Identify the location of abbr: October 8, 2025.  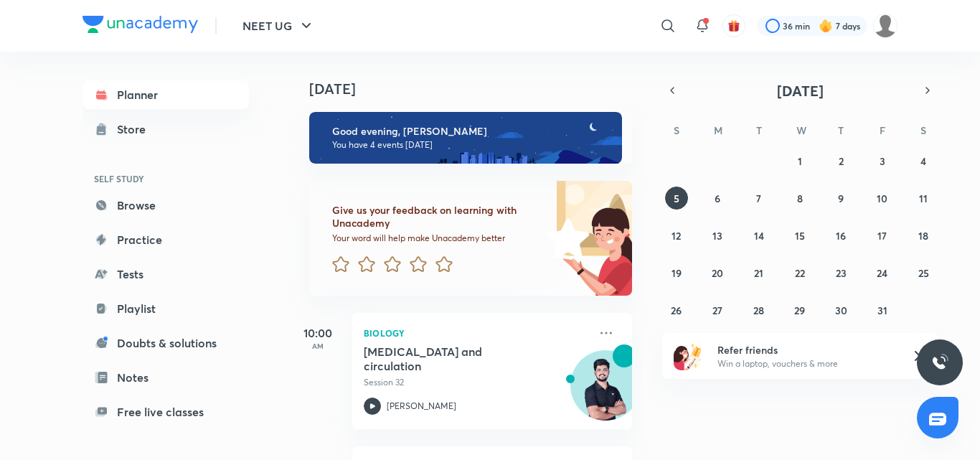
(800, 198).